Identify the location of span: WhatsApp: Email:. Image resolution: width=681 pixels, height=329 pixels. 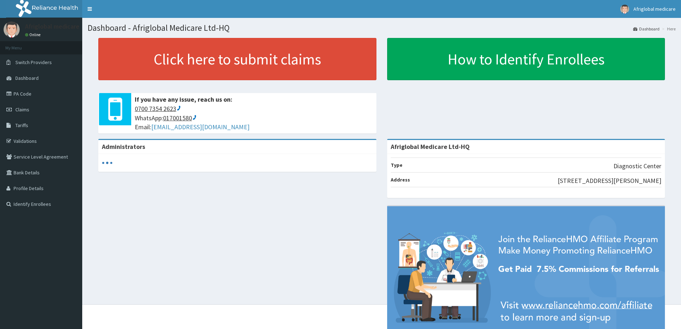
(254, 118).